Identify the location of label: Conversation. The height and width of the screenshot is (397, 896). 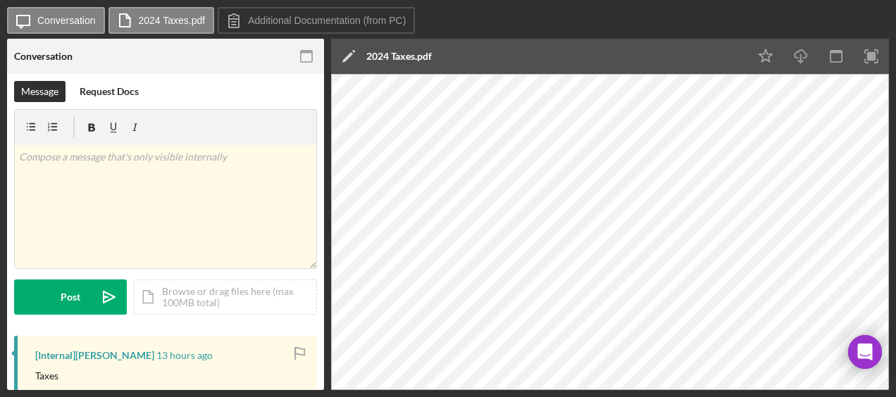
(66, 20).